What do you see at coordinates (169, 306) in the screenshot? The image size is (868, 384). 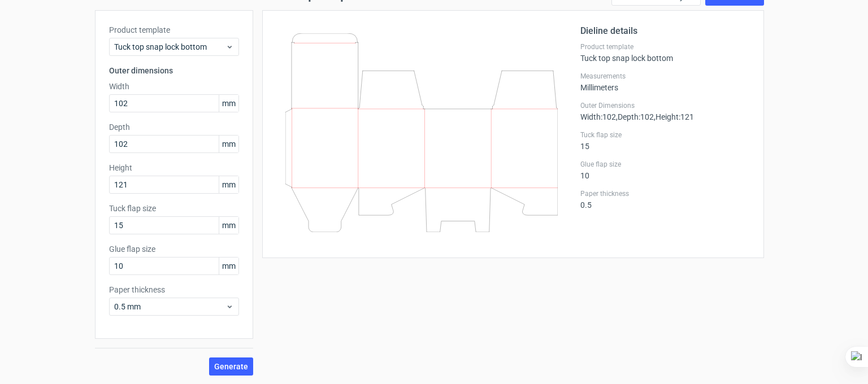 I see `span: 0.5 mm` at bounding box center [169, 306].